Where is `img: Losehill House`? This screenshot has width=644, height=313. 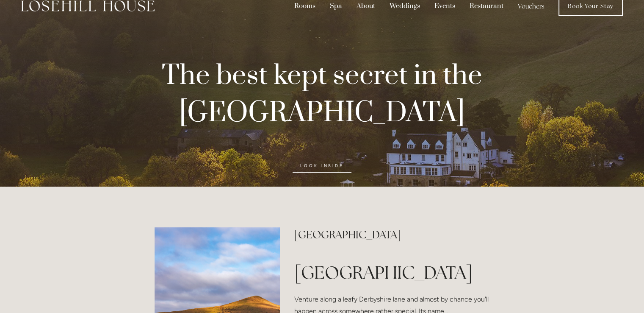
img: Losehill House is located at coordinates (88, 6).